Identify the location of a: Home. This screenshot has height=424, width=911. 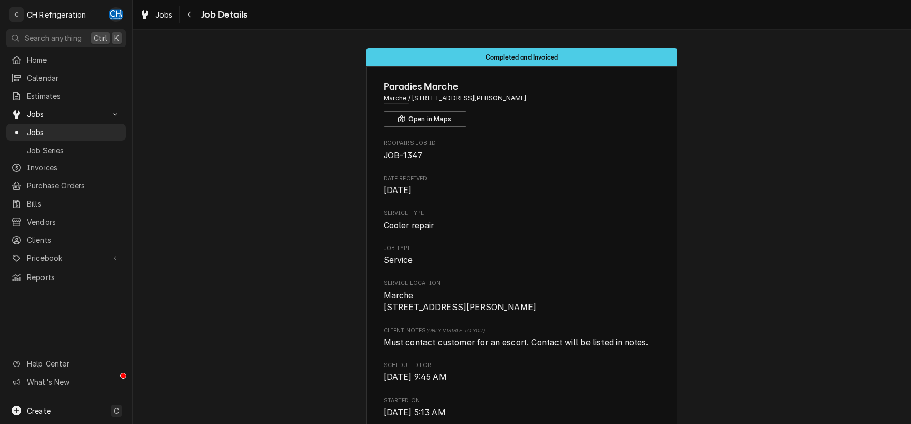
(66, 60).